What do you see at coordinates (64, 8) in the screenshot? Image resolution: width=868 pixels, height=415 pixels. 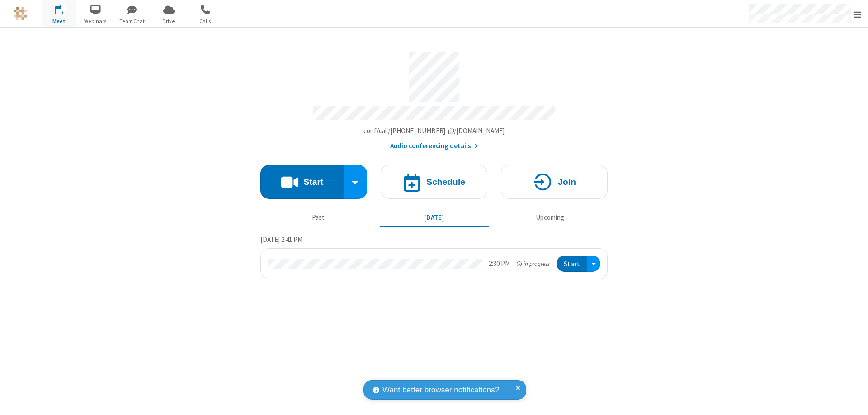 I see `div: 1` at bounding box center [64, 8].